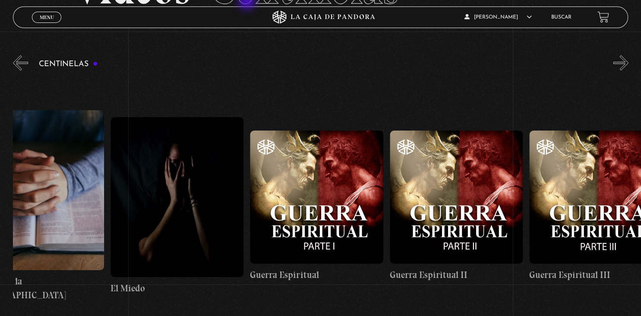 The image size is (641, 316). What do you see at coordinates (561, 17) in the screenshot?
I see `a: Buscar` at bounding box center [561, 17].